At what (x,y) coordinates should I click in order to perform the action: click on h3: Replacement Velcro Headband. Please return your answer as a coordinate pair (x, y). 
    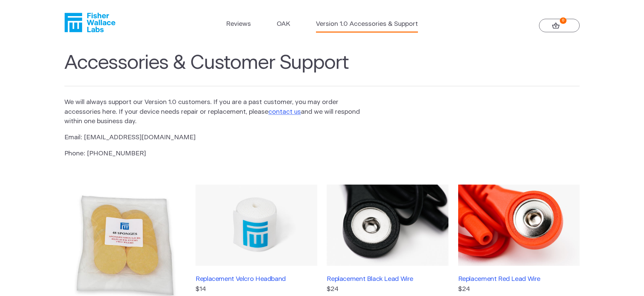
    Looking at the image, I should click on (256, 279).